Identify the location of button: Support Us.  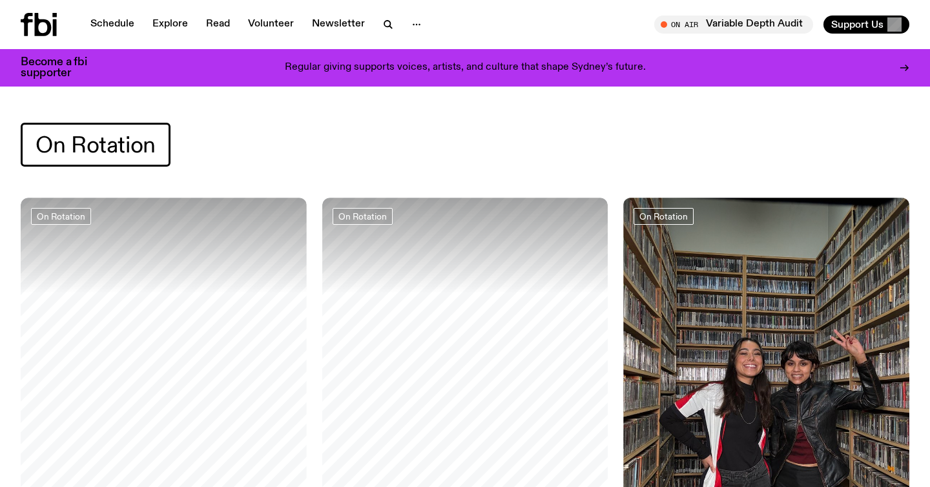
(866, 25).